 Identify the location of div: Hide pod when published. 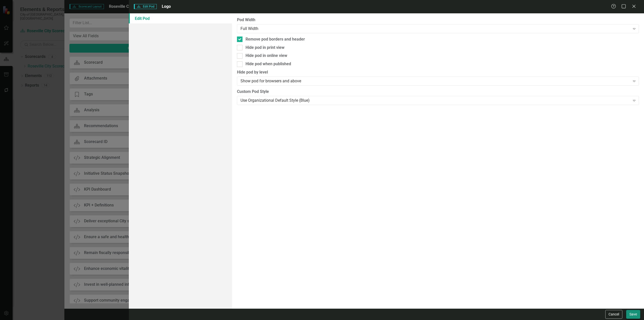
(268, 64).